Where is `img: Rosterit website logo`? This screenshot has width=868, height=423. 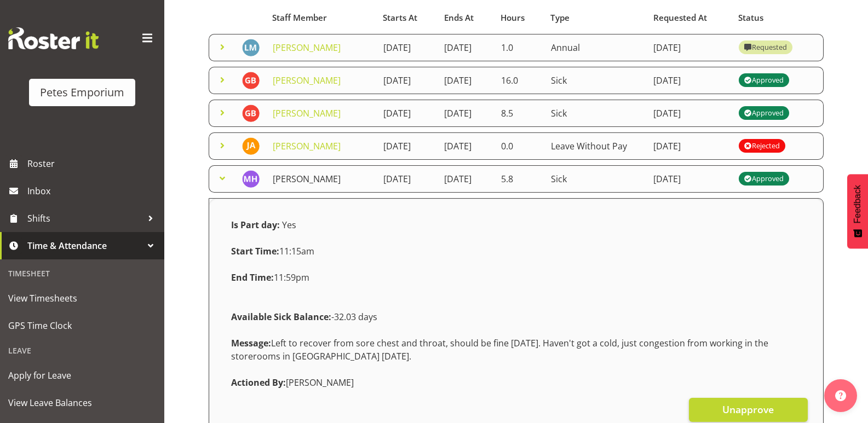 img: Rosterit website logo is located at coordinates (53, 38).